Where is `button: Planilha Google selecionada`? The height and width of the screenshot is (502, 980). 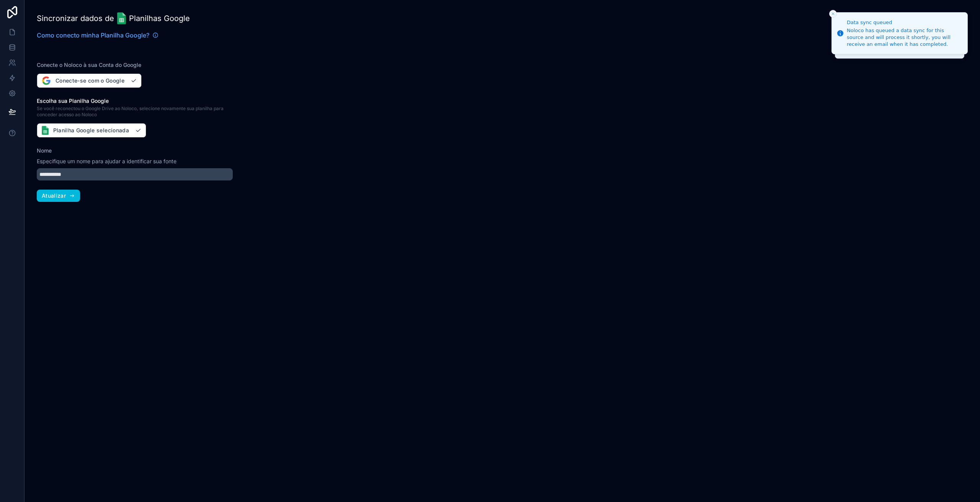 button: Planilha Google selecionada is located at coordinates (91, 131).